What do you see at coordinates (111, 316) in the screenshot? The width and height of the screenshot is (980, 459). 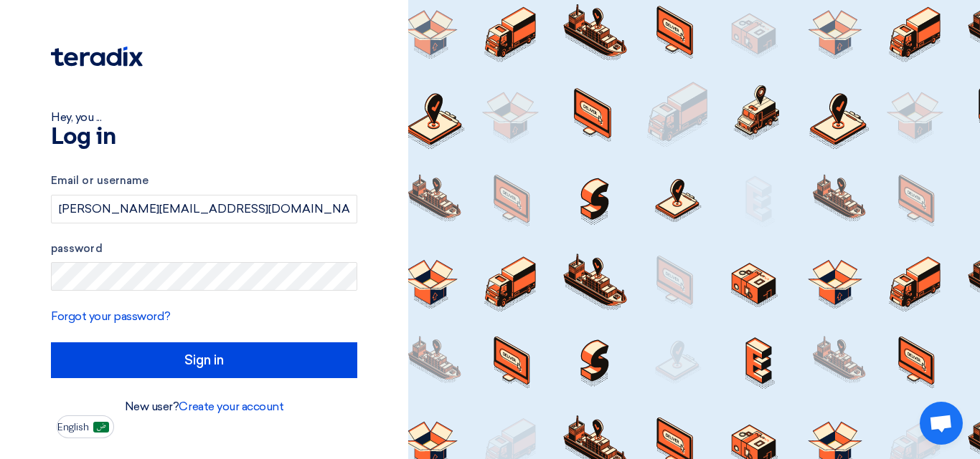 I see `a: Forgot your password?` at bounding box center [111, 316].